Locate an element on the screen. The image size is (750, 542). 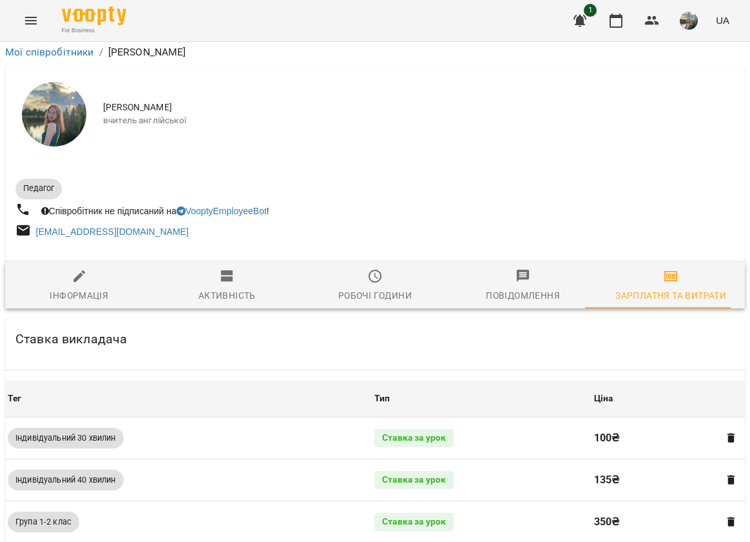
p: 350 ₴ is located at coordinates (654, 522).